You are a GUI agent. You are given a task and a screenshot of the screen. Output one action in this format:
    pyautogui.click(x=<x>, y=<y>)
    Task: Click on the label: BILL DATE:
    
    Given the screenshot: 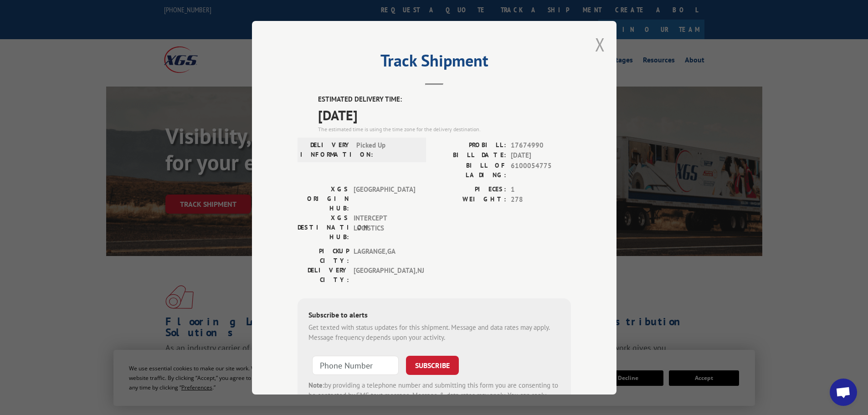 What is the action you would take?
    pyautogui.click(x=470, y=155)
    